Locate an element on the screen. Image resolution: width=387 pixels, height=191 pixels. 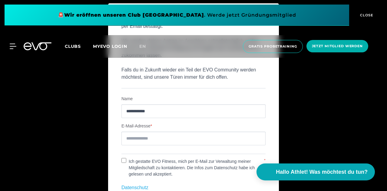
input: Name is located at coordinates (193, 111).